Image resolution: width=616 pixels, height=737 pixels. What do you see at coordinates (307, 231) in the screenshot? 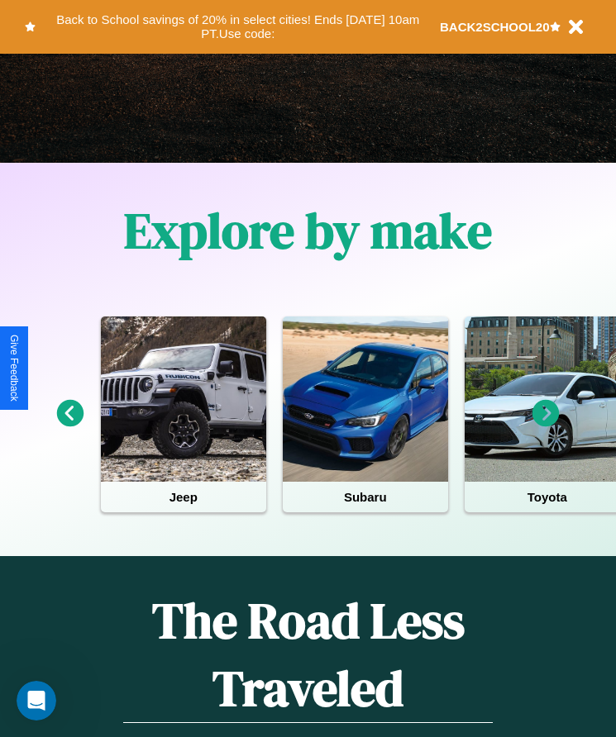
I see `h1: Explore by make` at bounding box center [307, 231].